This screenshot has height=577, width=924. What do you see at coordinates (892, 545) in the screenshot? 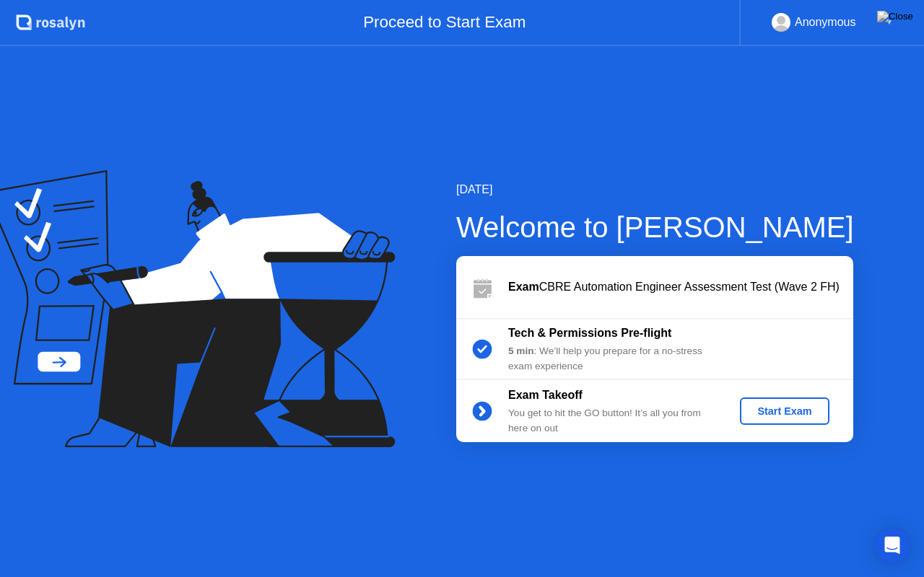
I see `div: Open Intercom Messenger` at bounding box center [892, 545].